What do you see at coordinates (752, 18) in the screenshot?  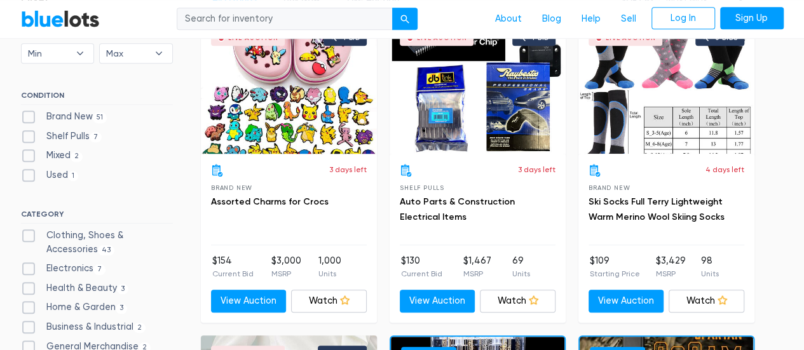 I see `a: Sign Up` at bounding box center [752, 18].